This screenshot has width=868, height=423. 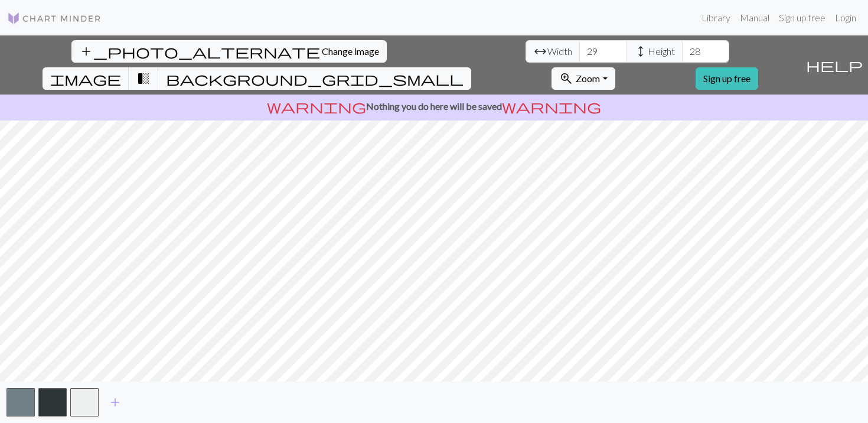 I want to click on button: Zoom, so click(x=583, y=78).